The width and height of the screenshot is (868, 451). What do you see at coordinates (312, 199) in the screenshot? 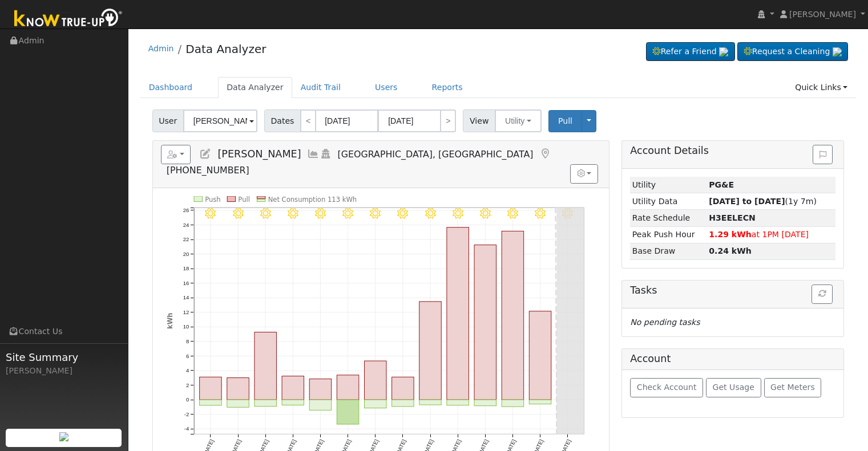
I see `text: Net Consumption 113 kWh` at bounding box center [312, 199].